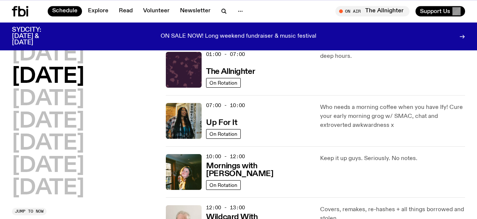 The height and width of the screenshot is (219, 477). Describe the element at coordinates (29, 211) in the screenshot. I see `span: Jump to now` at that location.